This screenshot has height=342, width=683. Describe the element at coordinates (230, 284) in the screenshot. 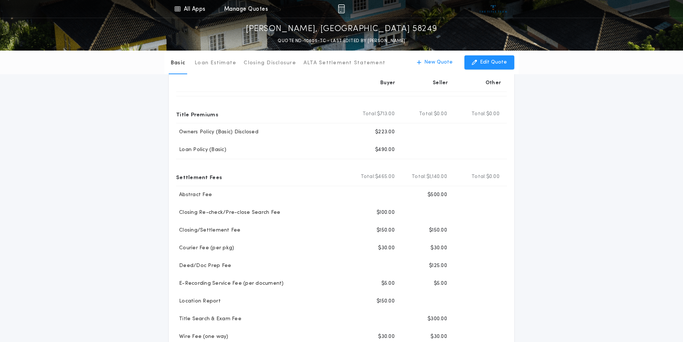

I see `p: E-Recording Service Fee (per document)` at that location.